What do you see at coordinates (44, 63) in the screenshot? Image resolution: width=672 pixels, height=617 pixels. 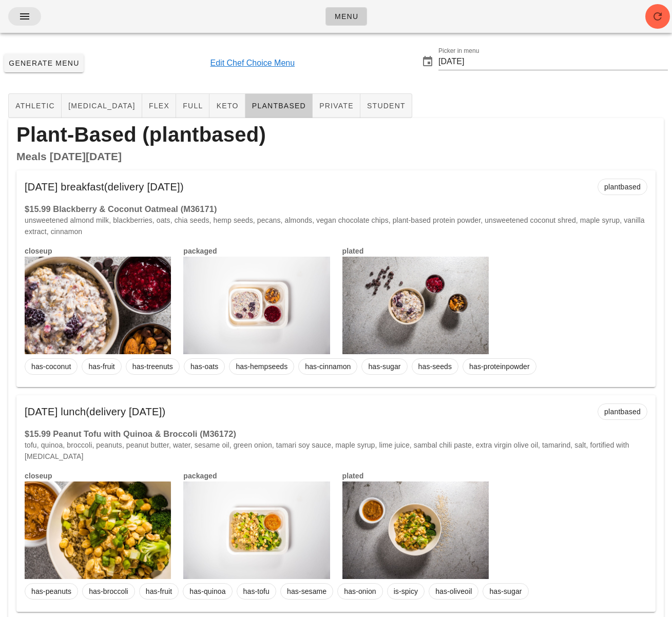 I see `button: Generate Menu` at bounding box center [44, 63].